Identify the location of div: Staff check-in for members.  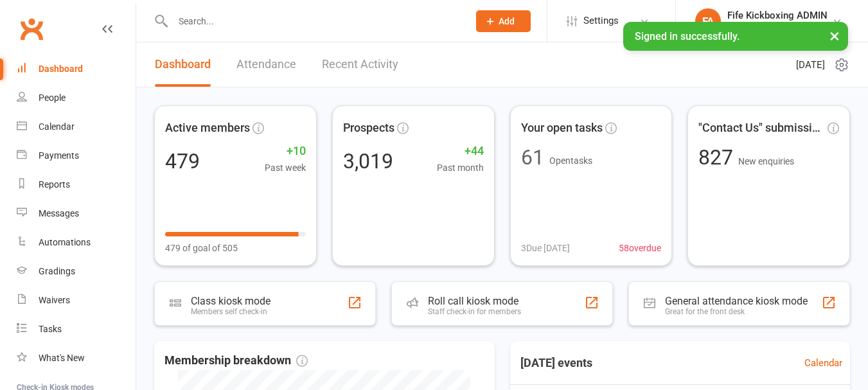
(474, 311).